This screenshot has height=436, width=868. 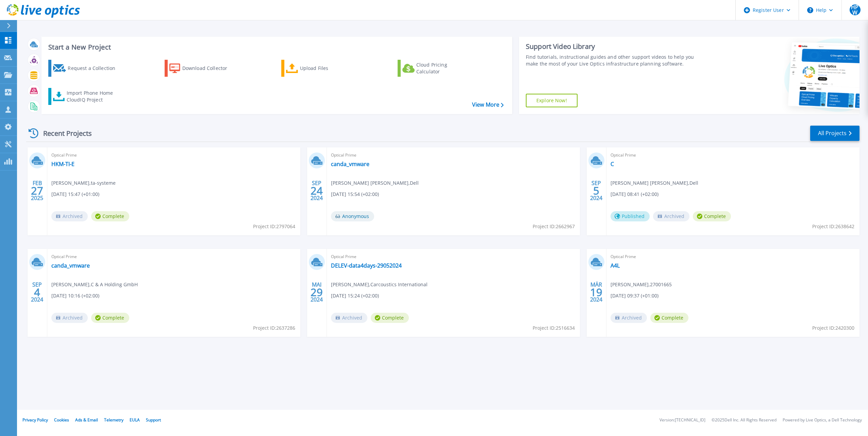 I want to click on li: Powered by Live Optics, a Dell Technology, so click(x=822, y=420).